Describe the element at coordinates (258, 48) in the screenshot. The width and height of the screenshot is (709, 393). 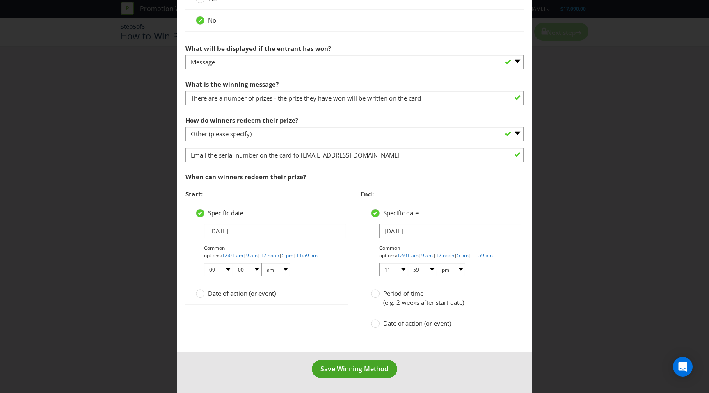
I see `span: What will be displayed if the entrant has won?` at that location.